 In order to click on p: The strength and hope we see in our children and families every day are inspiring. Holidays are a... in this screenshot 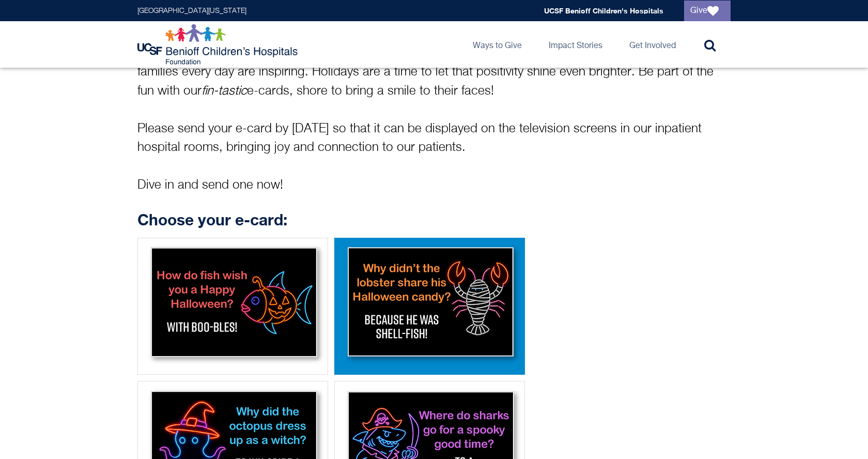, I will do `click(434, 119)`.